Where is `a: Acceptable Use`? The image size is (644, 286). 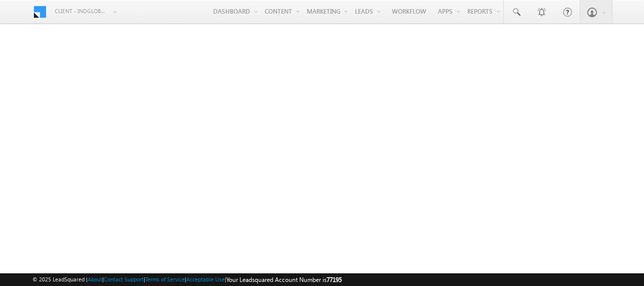
a: Acceptable Use is located at coordinates (206, 279).